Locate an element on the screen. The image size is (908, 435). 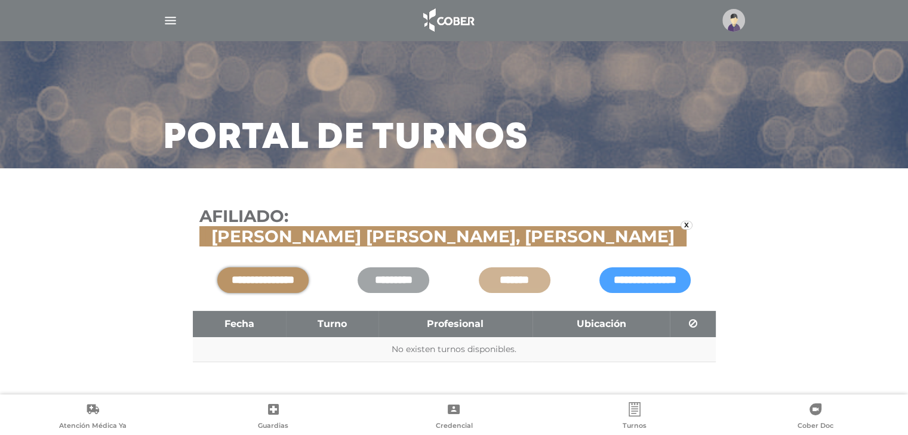
span: Turnos is located at coordinates (634, 427).